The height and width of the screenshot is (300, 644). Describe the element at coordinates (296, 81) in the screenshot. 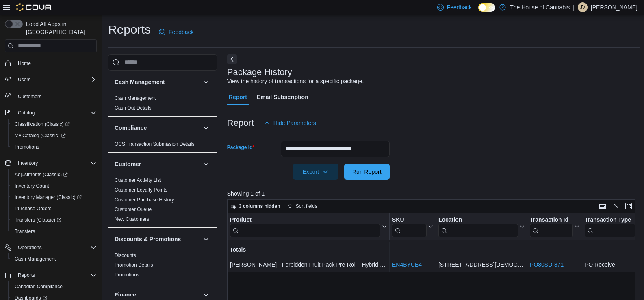

I see `div: View the history of transactions for a specific package.` at that location.